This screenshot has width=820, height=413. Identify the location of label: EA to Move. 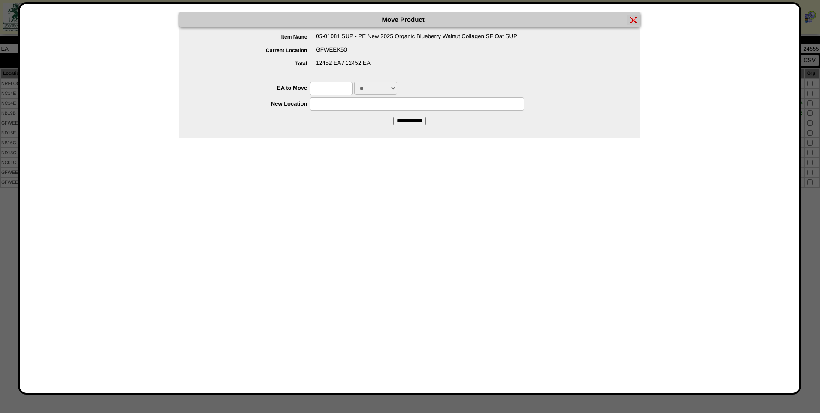
(253, 88).